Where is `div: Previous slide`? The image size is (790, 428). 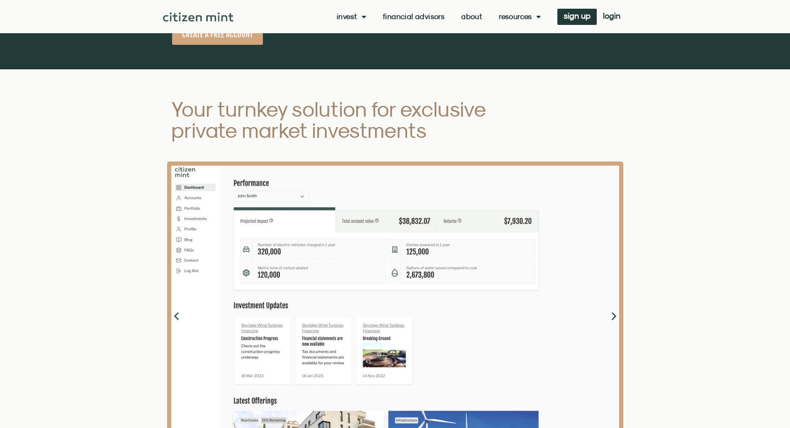
div: Previous slide is located at coordinates (176, 316).